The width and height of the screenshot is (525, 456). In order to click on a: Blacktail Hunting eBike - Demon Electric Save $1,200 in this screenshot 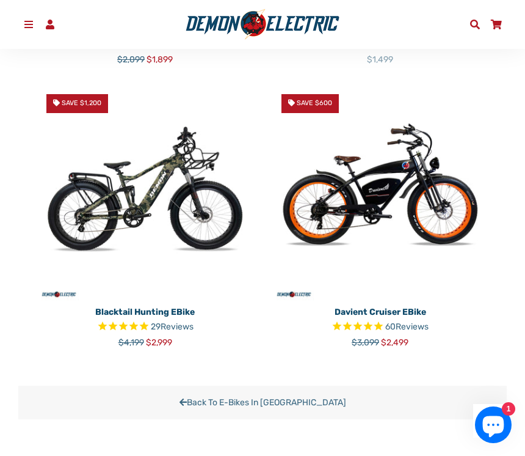, I will do `click(145, 192)`.